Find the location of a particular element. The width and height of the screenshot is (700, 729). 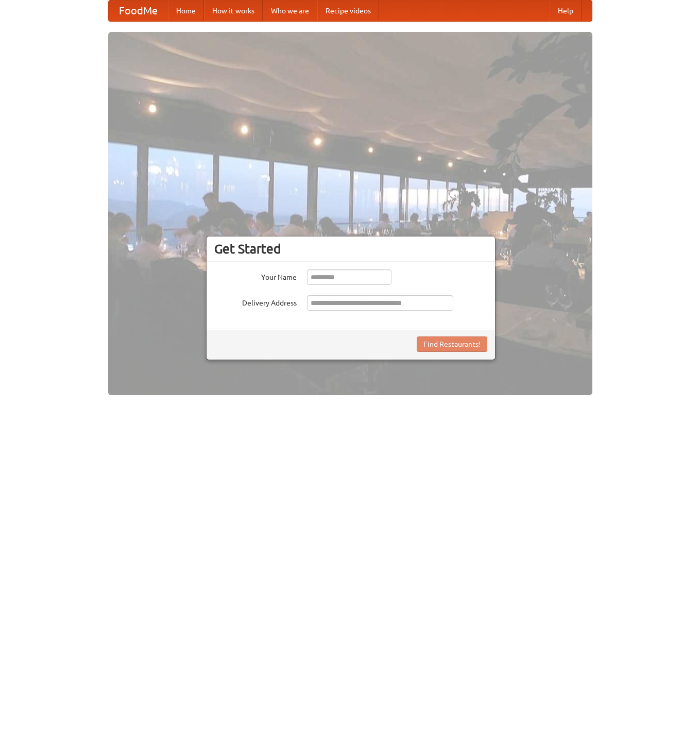

label: Your Name is located at coordinates (255, 276).